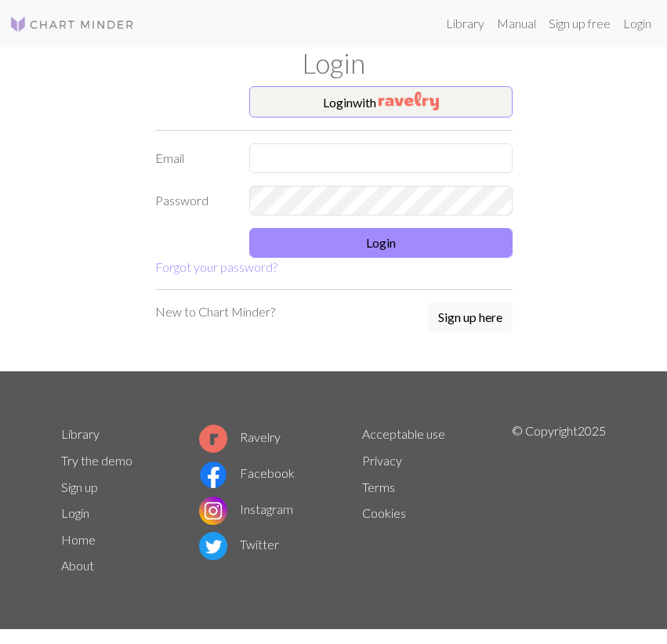 The image size is (667, 644). What do you see at coordinates (559, 501) in the screenshot?
I see `p: © Copyright 2025` at bounding box center [559, 501].